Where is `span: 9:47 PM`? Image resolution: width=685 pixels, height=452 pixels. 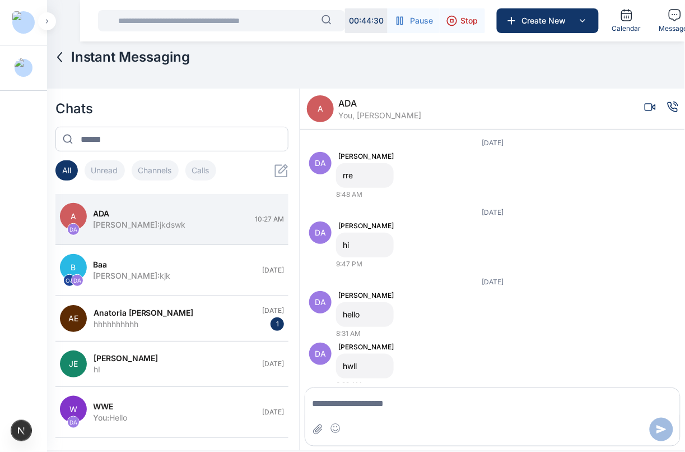 span: 9:47 PM is located at coordinates (349, 264).